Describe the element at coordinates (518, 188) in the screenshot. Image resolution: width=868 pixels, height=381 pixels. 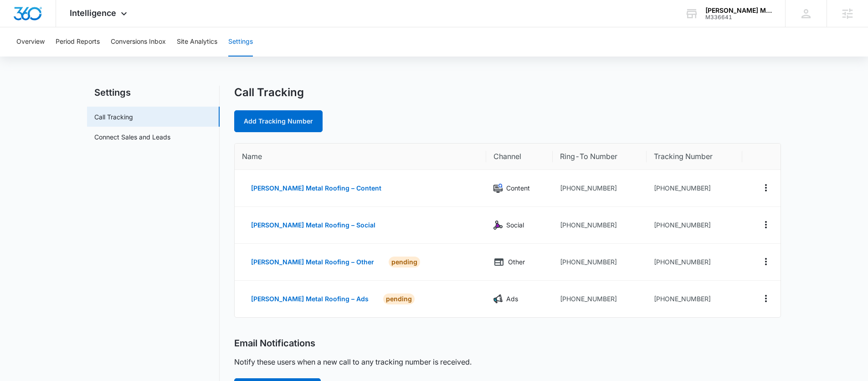
I see `p: Content` at that location.